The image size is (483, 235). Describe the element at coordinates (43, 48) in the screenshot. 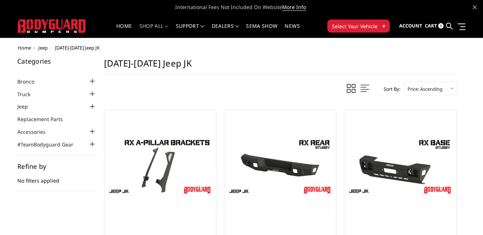

I see `span: Jeep` at that location.